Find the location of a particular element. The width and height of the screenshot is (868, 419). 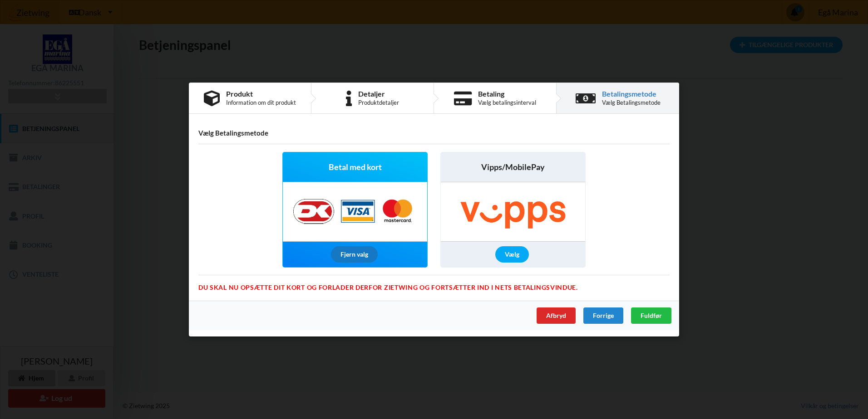

div: Produktdetaljer is located at coordinates (379, 102).